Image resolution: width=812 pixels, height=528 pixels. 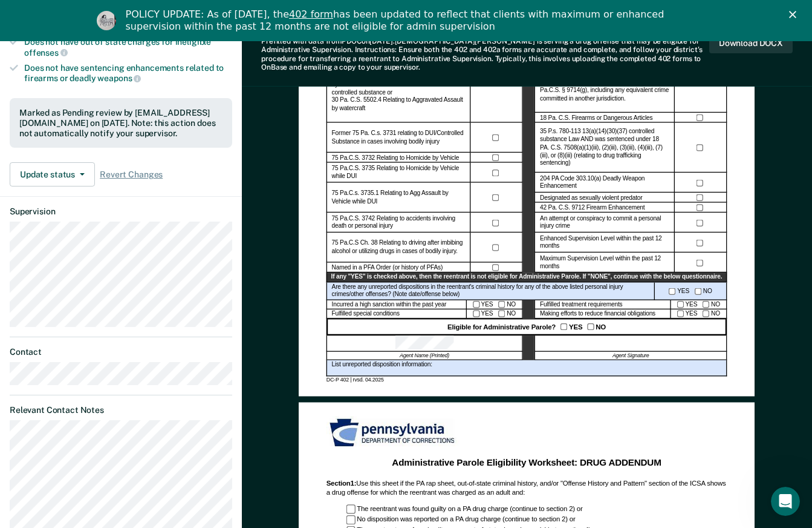 What do you see at coordinates (107, 21) in the screenshot?
I see `img: Profile image for Kim` at bounding box center [107, 21].